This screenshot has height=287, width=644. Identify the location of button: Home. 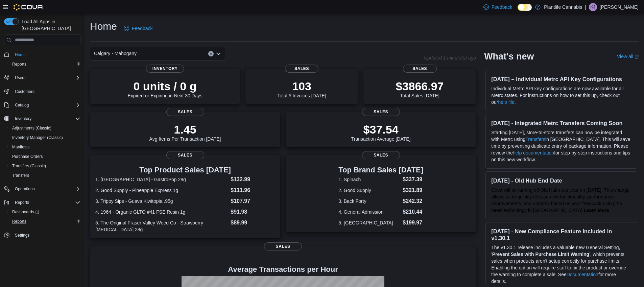
(42, 54).